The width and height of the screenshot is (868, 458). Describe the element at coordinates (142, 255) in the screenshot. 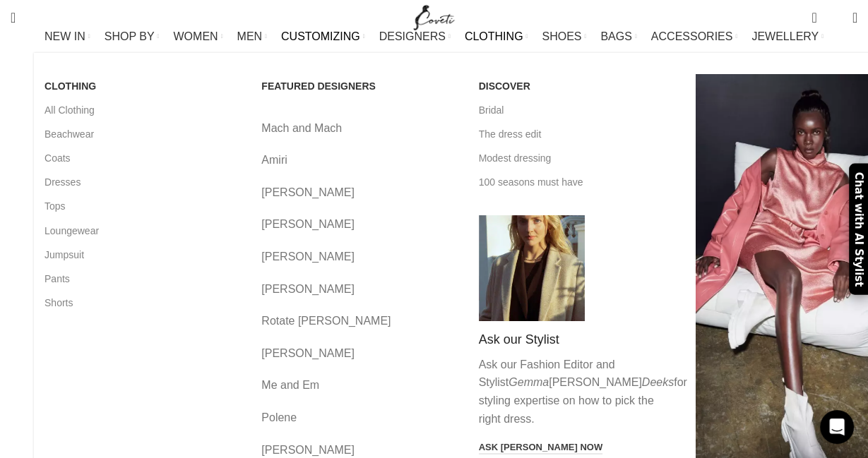

I see `a: Jumpsuit` at that location.